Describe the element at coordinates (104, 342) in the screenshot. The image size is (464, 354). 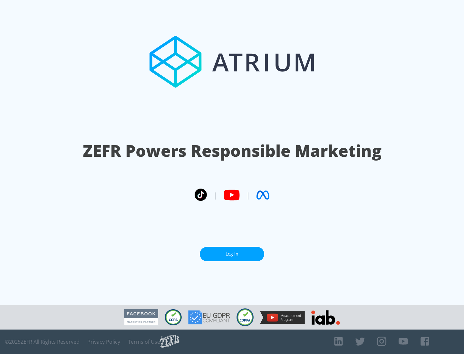
I see `a: Privacy Policy` at that location.